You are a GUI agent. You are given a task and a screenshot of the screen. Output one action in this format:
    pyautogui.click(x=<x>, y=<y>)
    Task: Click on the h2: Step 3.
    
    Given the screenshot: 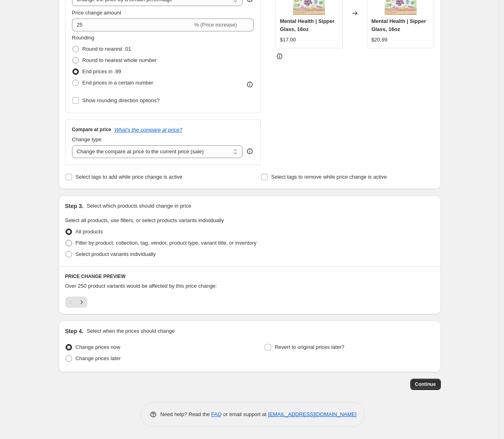 What is the action you would take?
    pyautogui.click(x=74, y=206)
    